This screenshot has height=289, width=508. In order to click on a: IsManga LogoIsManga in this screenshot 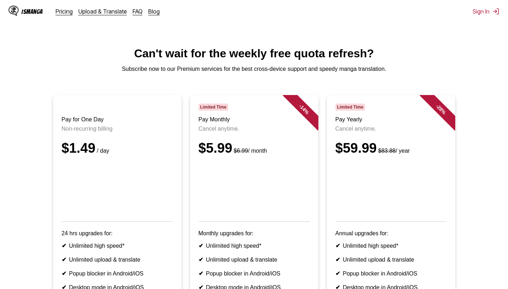, I will do `click(32, 11)`.